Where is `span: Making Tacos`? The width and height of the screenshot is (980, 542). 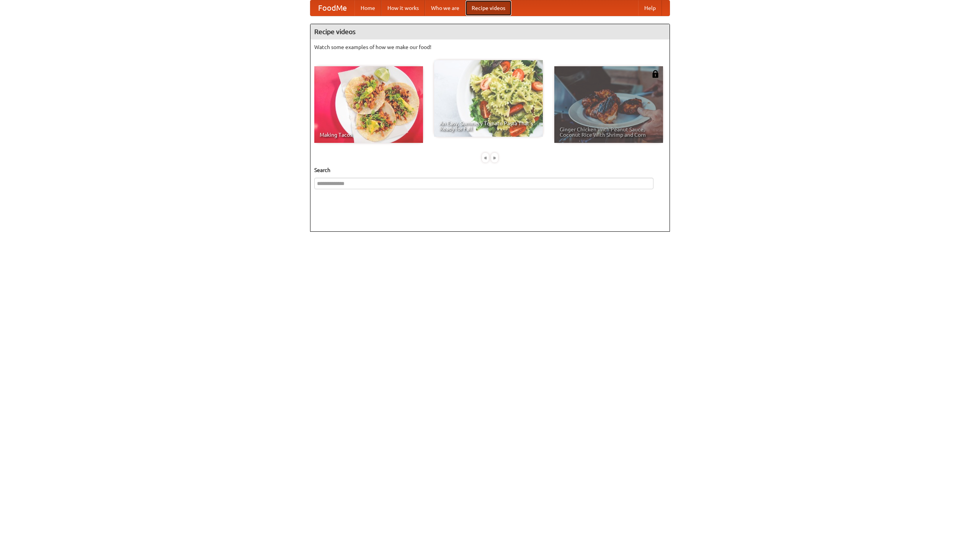
span: Making Tacos is located at coordinates (369, 135).